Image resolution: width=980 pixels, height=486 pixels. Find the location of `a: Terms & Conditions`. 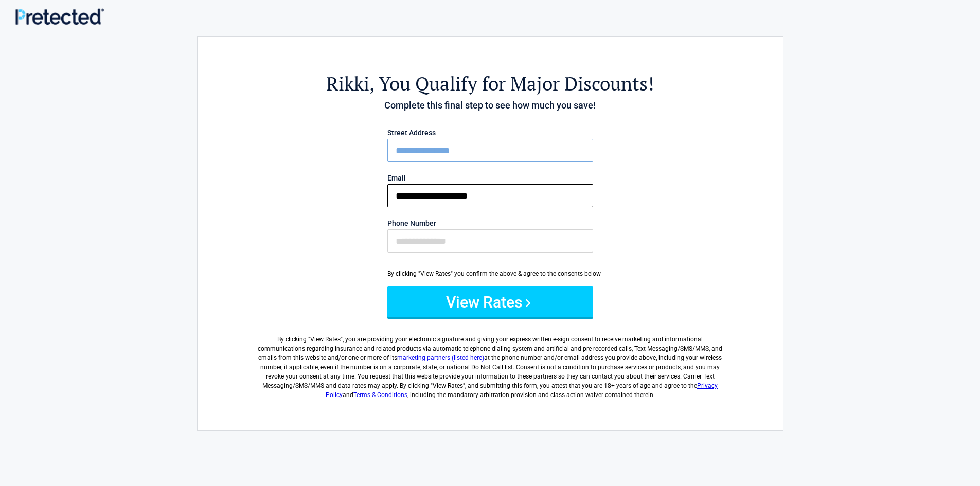

a: Terms & Conditions is located at coordinates (380, 395).